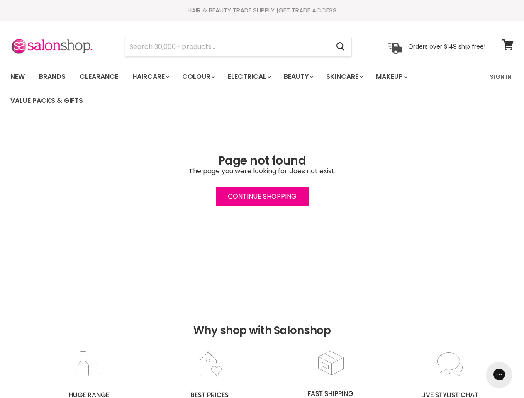 The width and height of the screenshot is (524, 398). I want to click on form: Product, so click(238, 47).